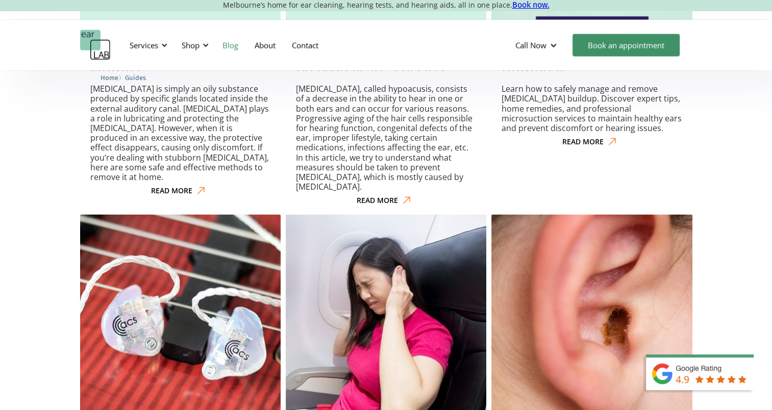 This screenshot has height=410, width=772. I want to click on span: Guides, so click(135, 78).